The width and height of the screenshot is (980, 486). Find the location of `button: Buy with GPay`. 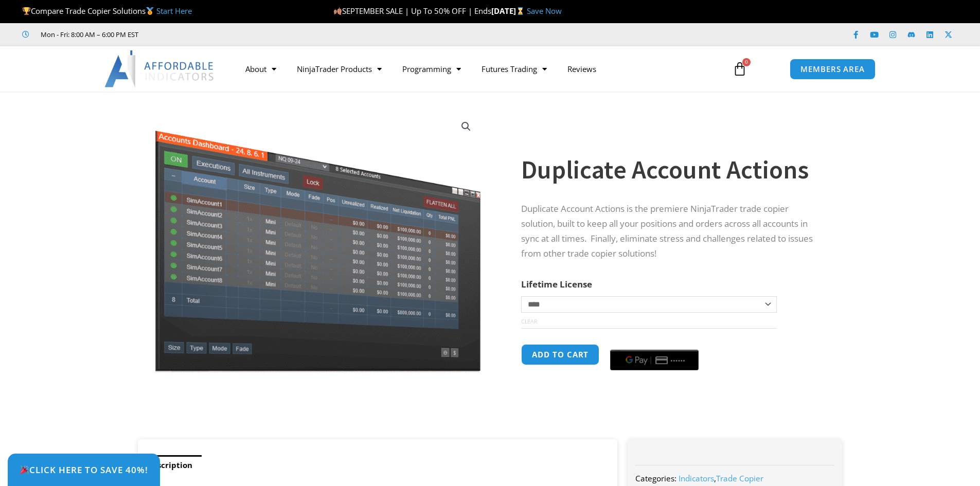

button: Buy with GPay is located at coordinates (655, 360).